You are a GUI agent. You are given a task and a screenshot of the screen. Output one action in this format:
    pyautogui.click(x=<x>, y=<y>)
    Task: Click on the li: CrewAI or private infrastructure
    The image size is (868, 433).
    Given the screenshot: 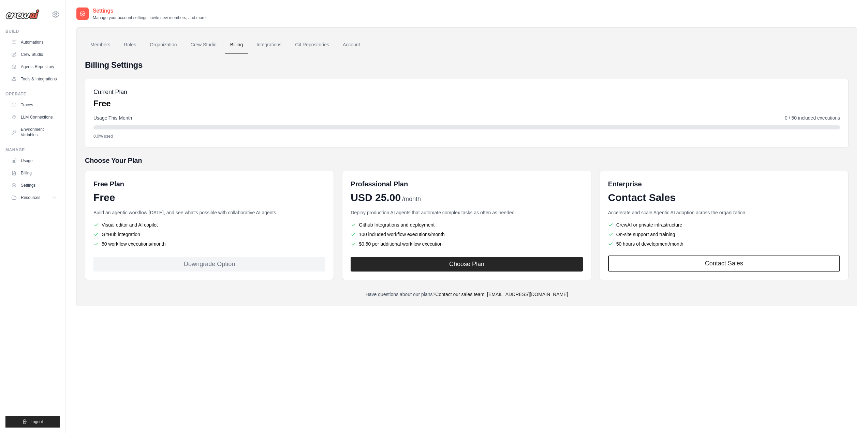 What is the action you would take?
    pyautogui.click(x=724, y=225)
    